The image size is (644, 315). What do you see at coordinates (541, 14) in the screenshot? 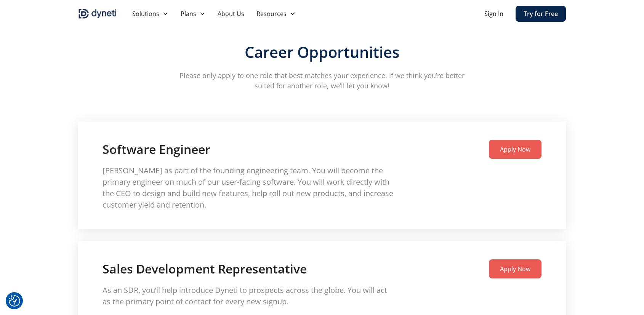
I see `a: Try for Free` at bounding box center [541, 14].